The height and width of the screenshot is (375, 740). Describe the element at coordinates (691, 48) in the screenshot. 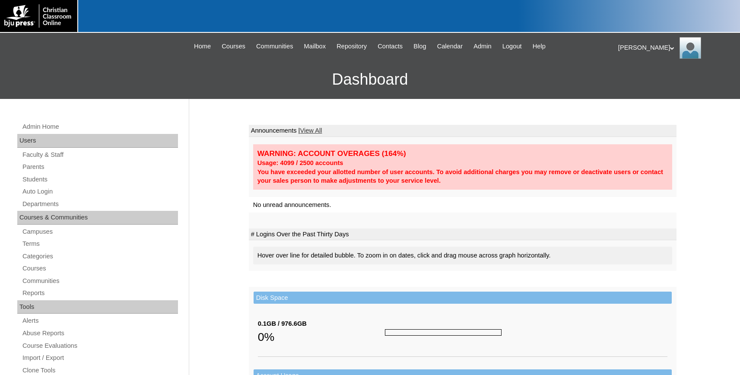

I see `img: Karen Lawton` at that location.